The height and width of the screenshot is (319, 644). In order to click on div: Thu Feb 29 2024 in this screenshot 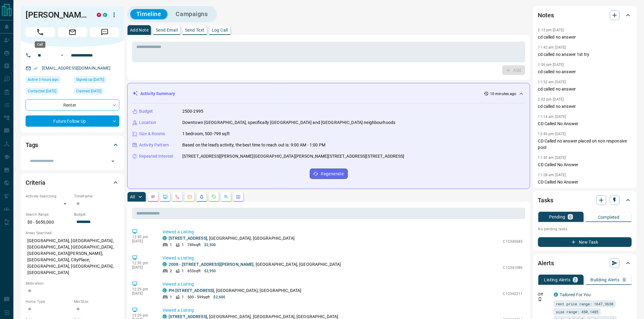, I will do `click(96, 92)`.